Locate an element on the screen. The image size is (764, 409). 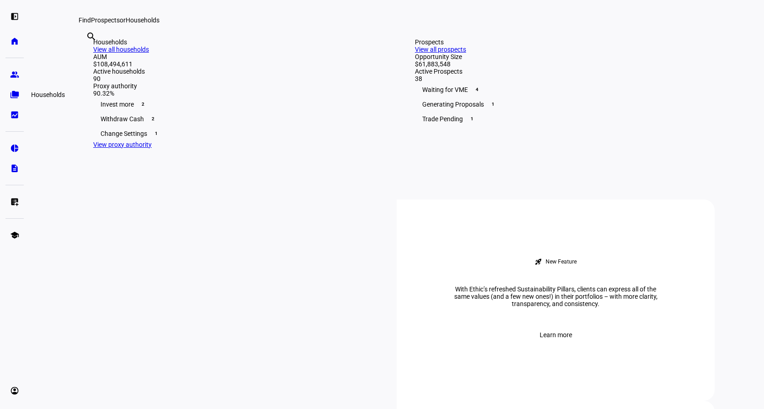
a: View all prospects is located at coordinates (441, 49).